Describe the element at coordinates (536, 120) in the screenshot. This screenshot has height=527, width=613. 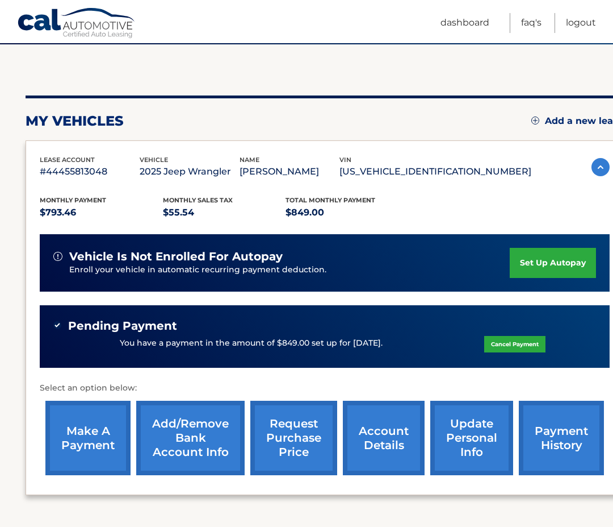
I see `img: add.svg` at that location.